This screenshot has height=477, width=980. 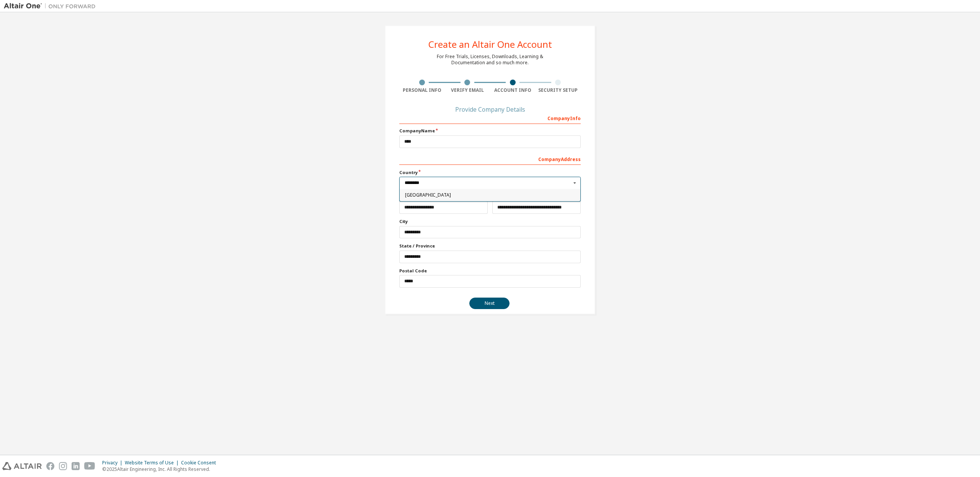 What do you see at coordinates (75, 466) in the screenshot?
I see `img: linkedin.svg` at bounding box center [75, 466].